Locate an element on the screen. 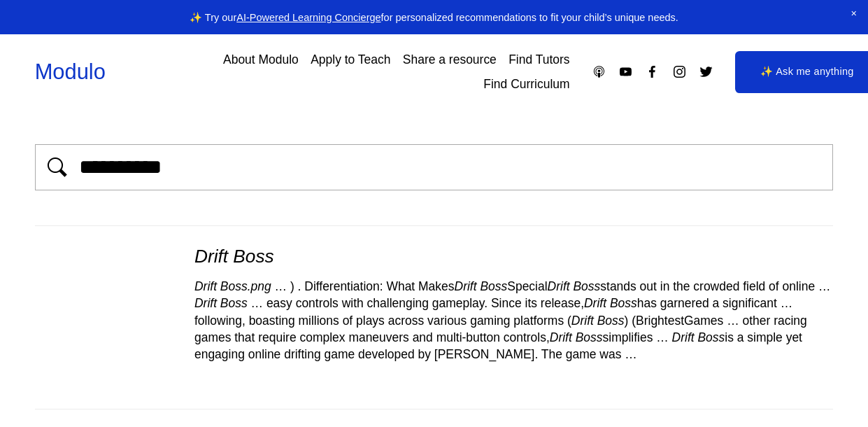 The width and height of the screenshot is (868, 427). em: Boss.png is located at coordinates (245, 286).